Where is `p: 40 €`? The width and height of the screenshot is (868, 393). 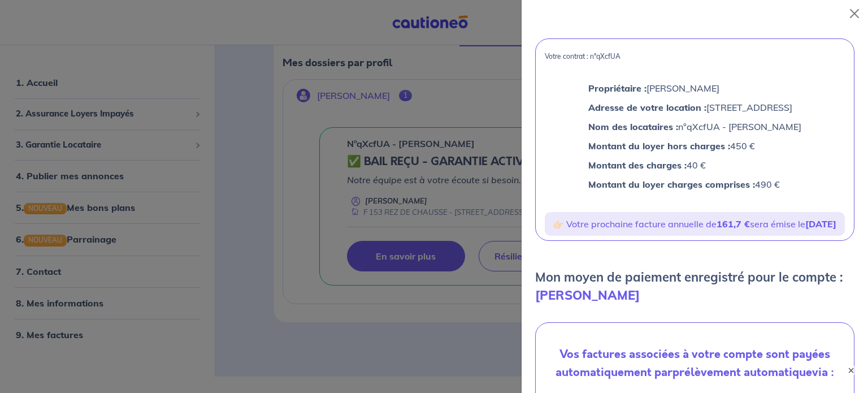
p: 40 € is located at coordinates (694, 165).